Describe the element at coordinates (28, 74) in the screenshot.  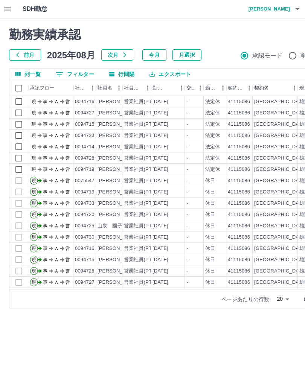
I see `button: 列選択` at that location.